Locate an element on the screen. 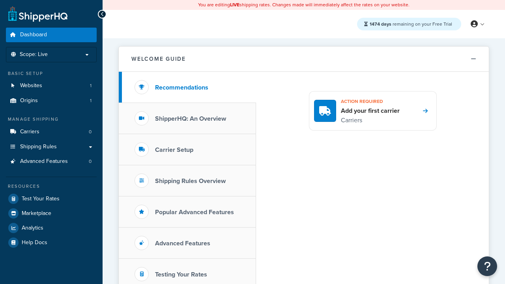  a: Origins1 is located at coordinates (51, 101).